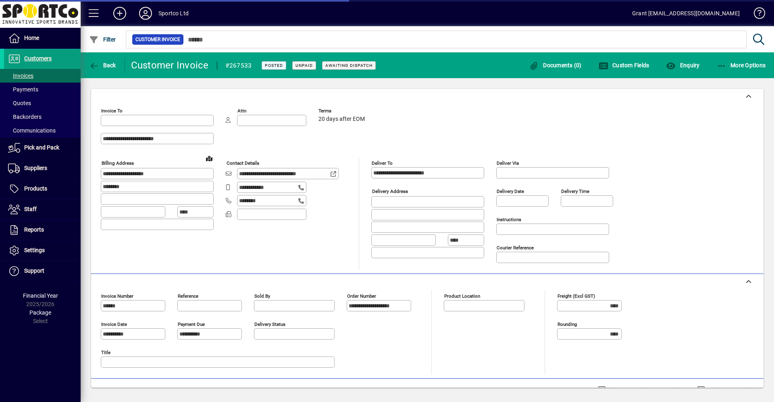  Describe the element at coordinates (682, 65) in the screenshot. I see `button: Enquiry` at that location.